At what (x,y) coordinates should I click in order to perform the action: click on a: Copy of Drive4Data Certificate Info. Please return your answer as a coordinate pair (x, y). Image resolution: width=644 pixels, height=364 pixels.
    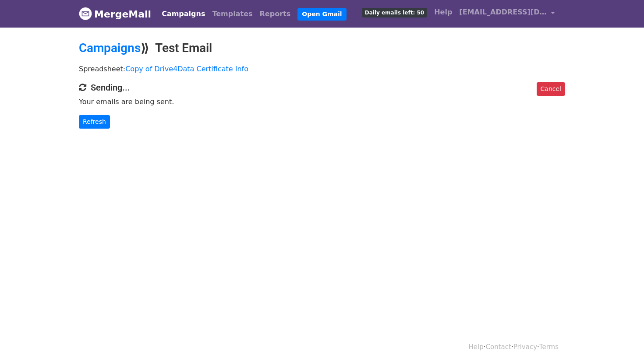
    Looking at the image, I should click on (187, 69).